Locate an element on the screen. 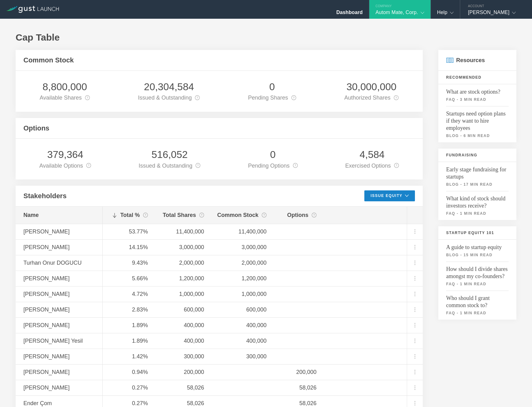 This screenshot has height=407, width=532. div: Total Shares is located at coordinates (184, 215).